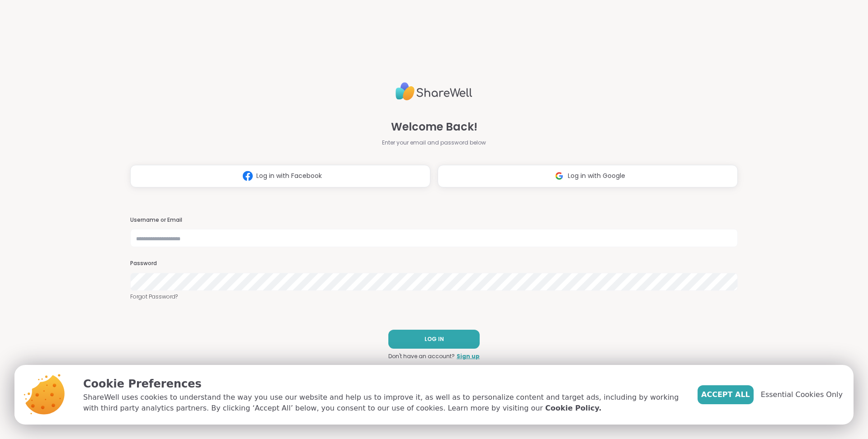  Describe the element at coordinates (468, 357) in the screenshot. I see `a: Sign up` at that location.